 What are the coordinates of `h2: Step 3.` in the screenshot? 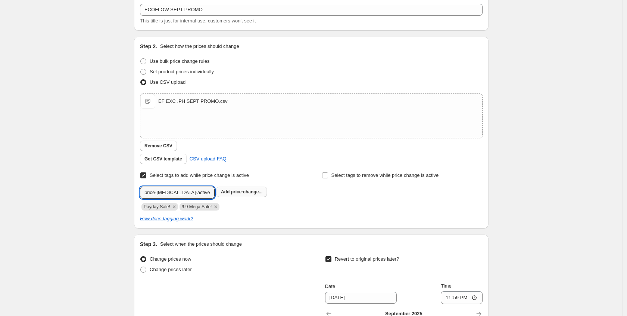 It's located at (149, 244).